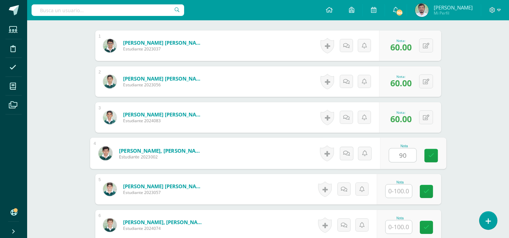 This screenshot has height=238, width=509. Describe the element at coordinates (164, 121) in the screenshot. I see `span: Estudiante 2024083` at that location.